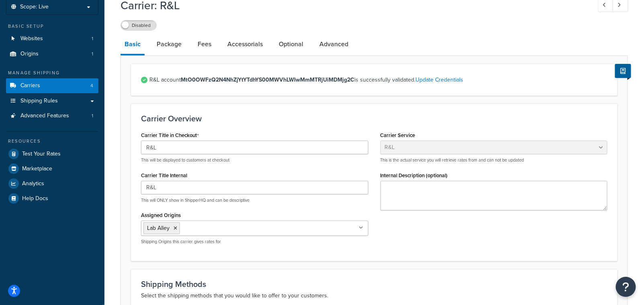  Describe the element at coordinates (52, 116) in the screenshot. I see `a: Advanced Features1` at that location.